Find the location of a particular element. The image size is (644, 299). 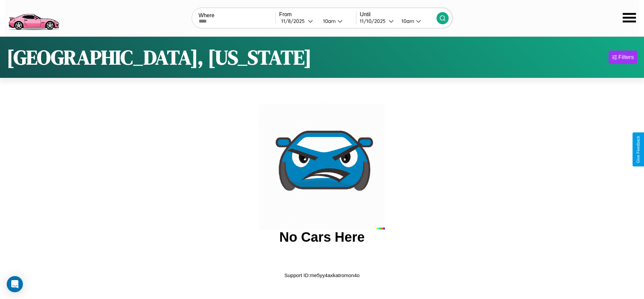

img: car is located at coordinates (322, 167).